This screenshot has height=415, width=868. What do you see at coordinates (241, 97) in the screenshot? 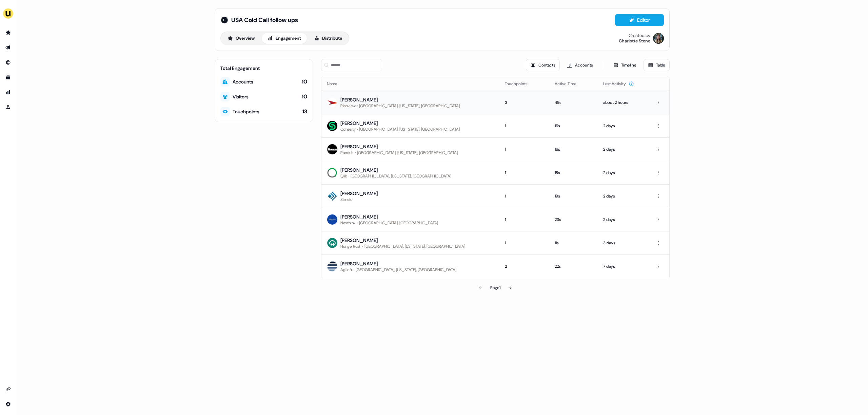
I see `div: Visitors` at bounding box center [241, 97].